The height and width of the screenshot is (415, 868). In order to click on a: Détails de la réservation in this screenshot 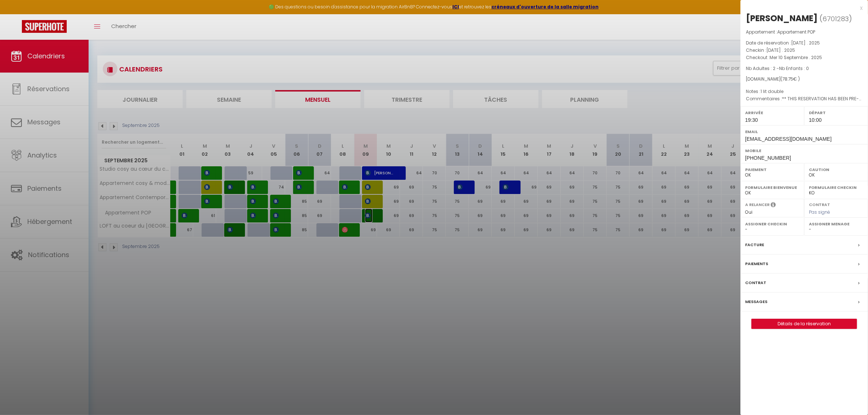, I will do `click(804, 324)`.